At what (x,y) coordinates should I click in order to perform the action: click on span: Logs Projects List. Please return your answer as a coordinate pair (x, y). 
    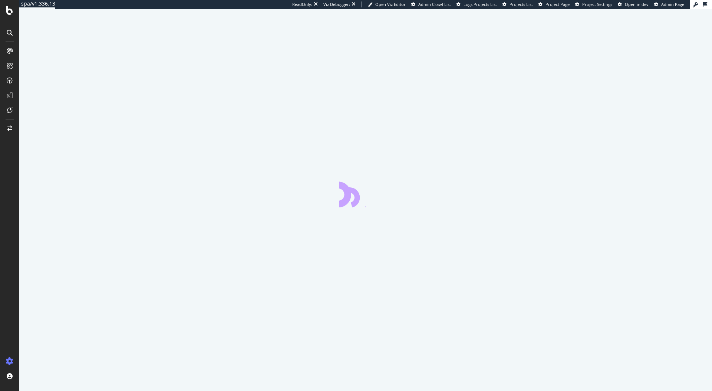
    Looking at the image, I should click on (480, 4).